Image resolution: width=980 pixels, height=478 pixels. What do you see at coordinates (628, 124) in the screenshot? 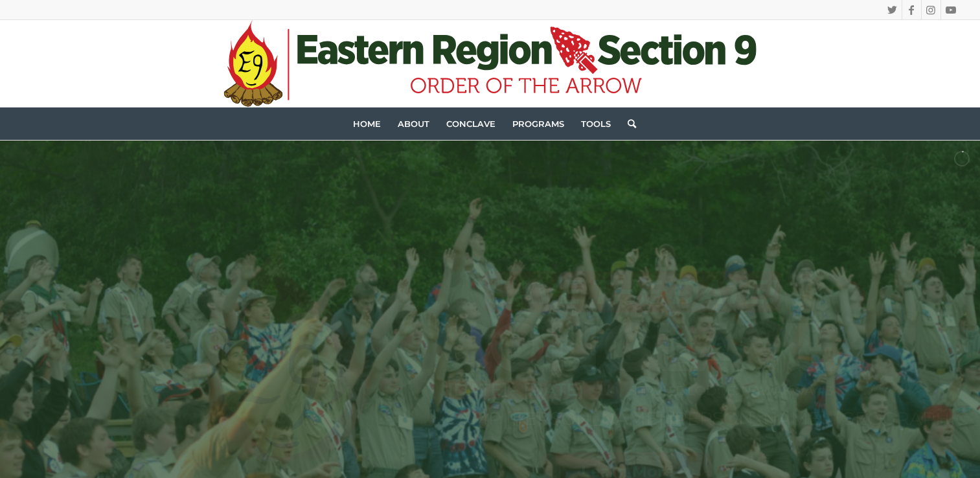
I see `a: Search` at bounding box center [628, 124].